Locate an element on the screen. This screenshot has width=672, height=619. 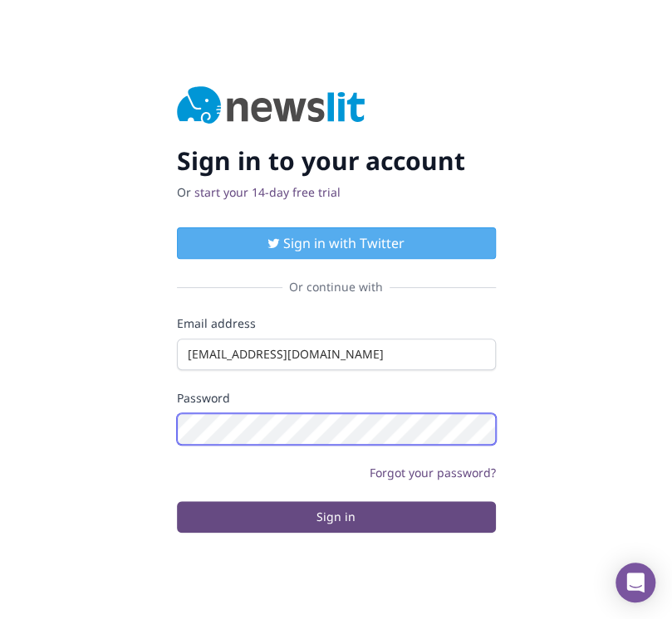
img: Newslit is located at coordinates (271, 106).